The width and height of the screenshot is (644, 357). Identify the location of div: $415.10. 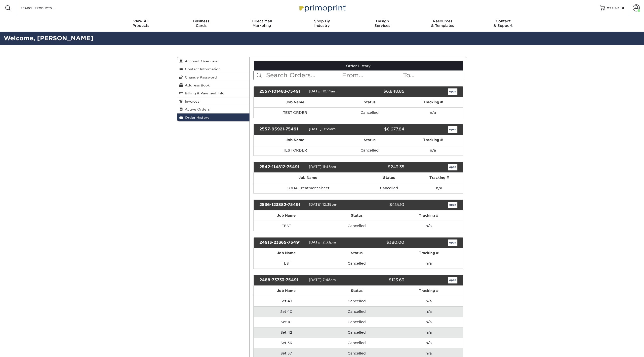
(381, 205).